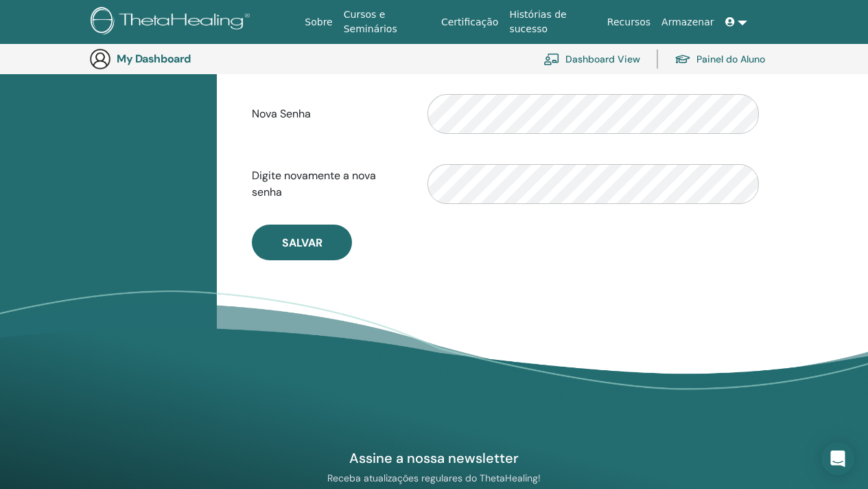 This screenshot has height=489, width=868. Describe the element at coordinates (329, 184) in the screenshot. I see `label: Digite novamente a nova senha` at that location.